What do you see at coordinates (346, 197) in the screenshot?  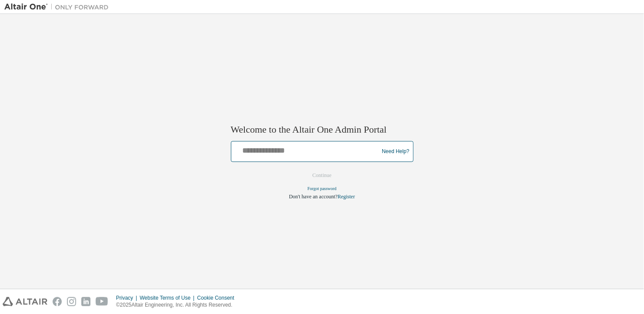 I see `a: Register` at bounding box center [346, 197].